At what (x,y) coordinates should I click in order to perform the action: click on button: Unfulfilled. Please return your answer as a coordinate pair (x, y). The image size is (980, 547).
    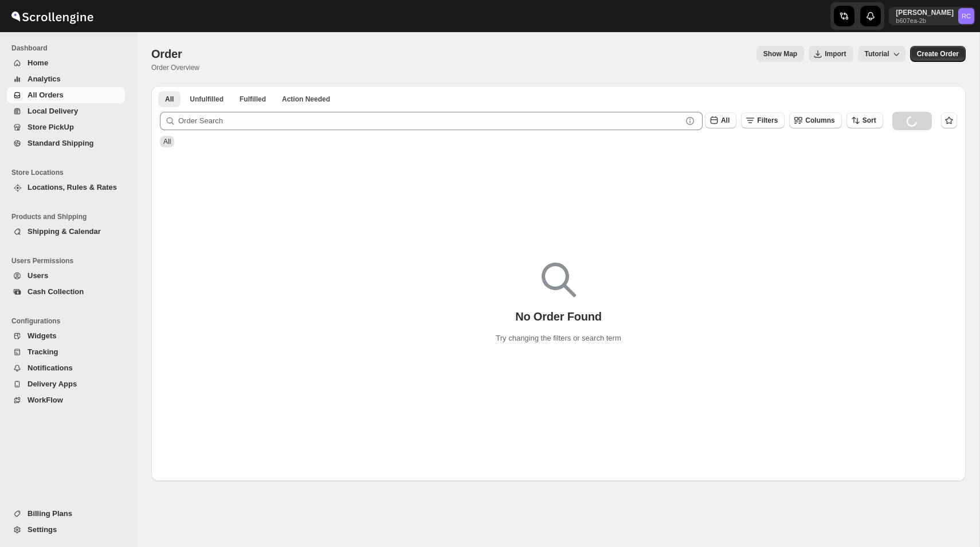
    Looking at the image, I should click on (206, 100).